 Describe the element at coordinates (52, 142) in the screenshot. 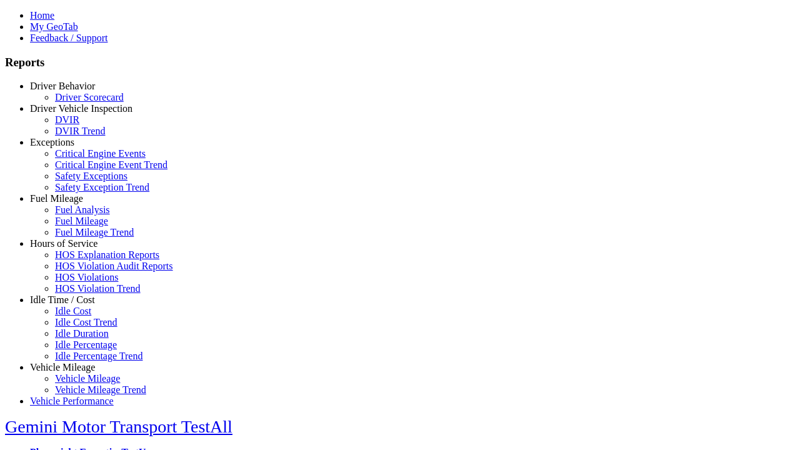

I see `a: Exceptions` at that location.